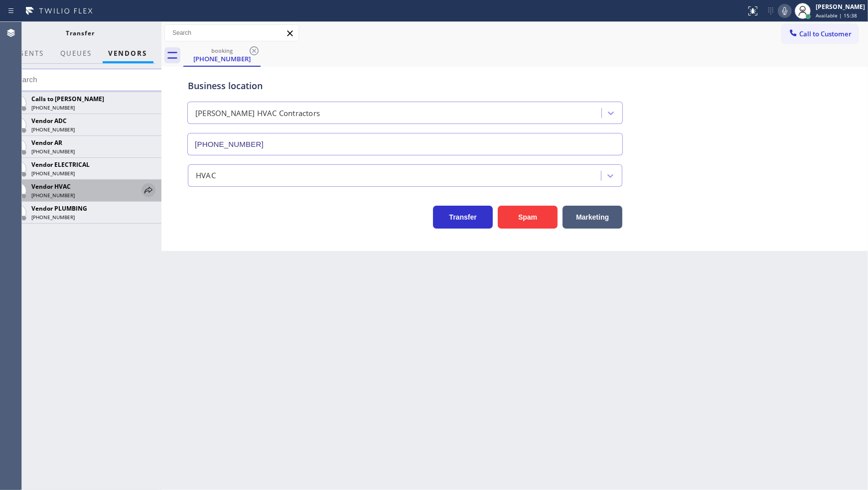  What do you see at coordinates (77, 54) in the screenshot?
I see `button: QUEUES` at bounding box center [77, 54].